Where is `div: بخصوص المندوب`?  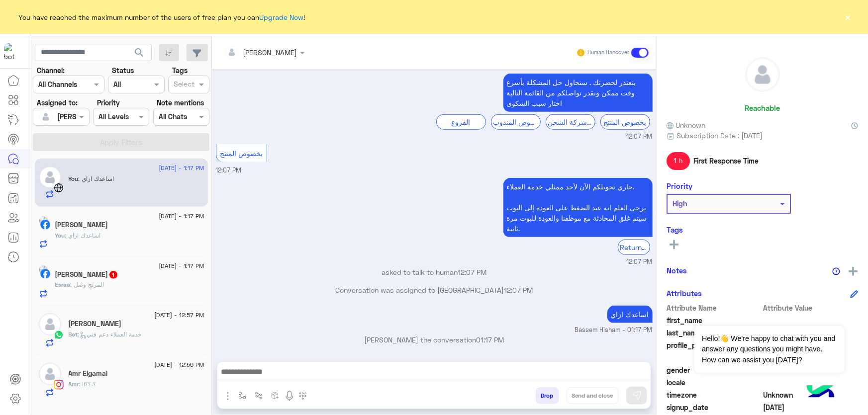 div: بخصوص المندوب is located at coordinates (516, 121).